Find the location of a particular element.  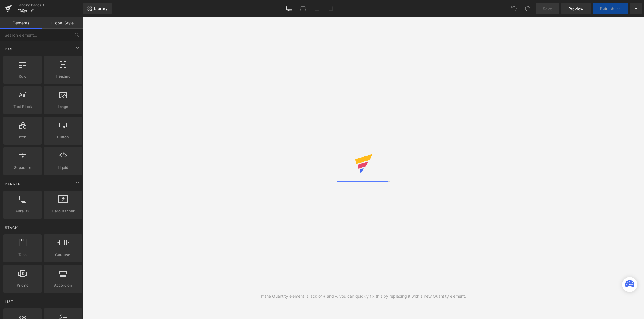

a: Desktop is located at coordinates (289, 9).